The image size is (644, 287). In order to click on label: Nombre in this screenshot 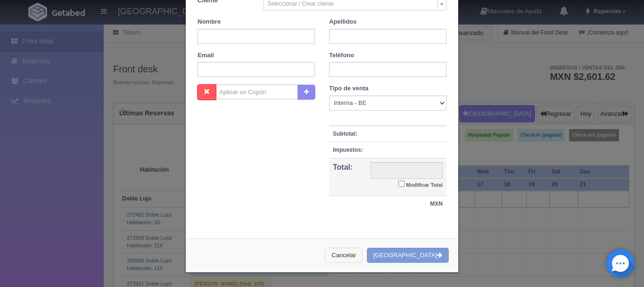, I will do `click(209, 21)`.